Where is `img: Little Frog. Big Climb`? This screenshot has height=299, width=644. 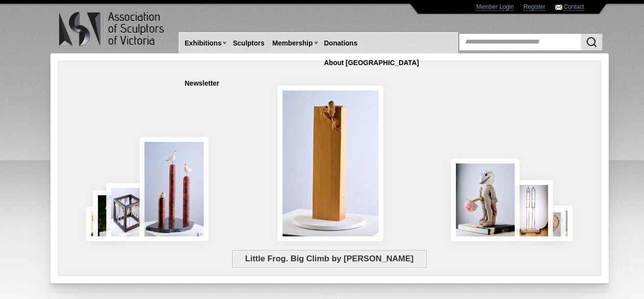 img: Little Frog. Big Climb is located at coordinates (330, 164).